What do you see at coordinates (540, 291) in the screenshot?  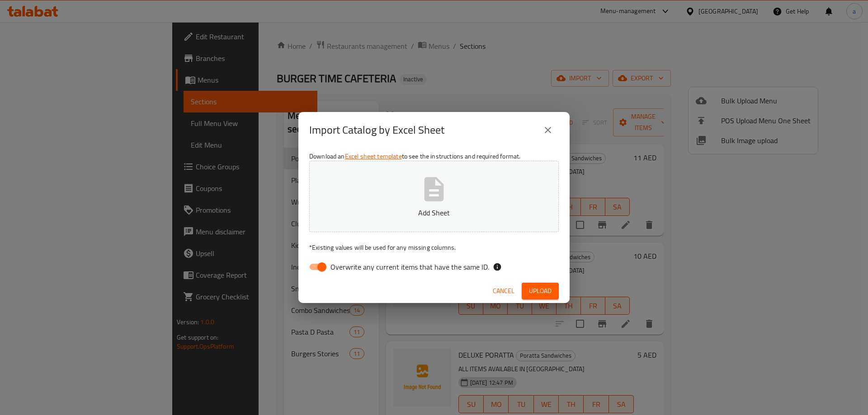 I see `button: Upload` at bounding box center [540, 291].